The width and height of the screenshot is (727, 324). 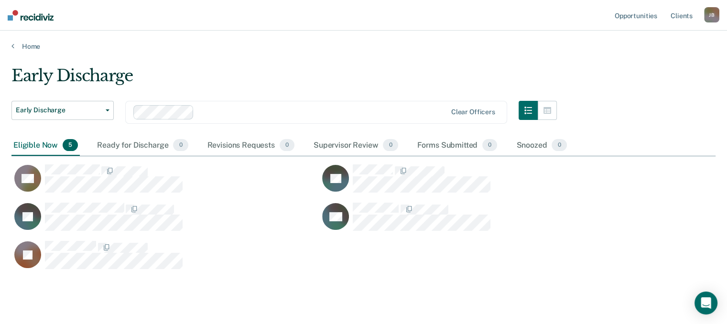 What do you see at coordinates (165, 183) in the screenshot?
I see `div: CaseloadOpportunityCell-6186021` at bounding box center [165, 183].